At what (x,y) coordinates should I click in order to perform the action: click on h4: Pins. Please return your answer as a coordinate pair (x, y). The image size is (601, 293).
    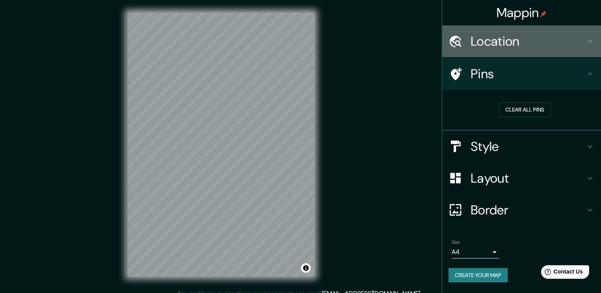
    Looking at the image, I should click on (528, 74).